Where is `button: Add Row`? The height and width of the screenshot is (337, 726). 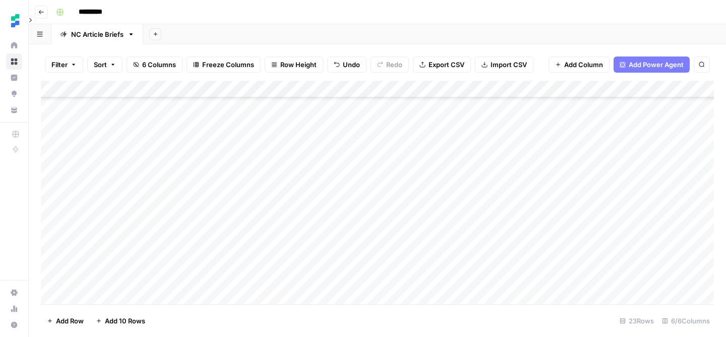 button: Add Row is located at coordinates (65, 321).